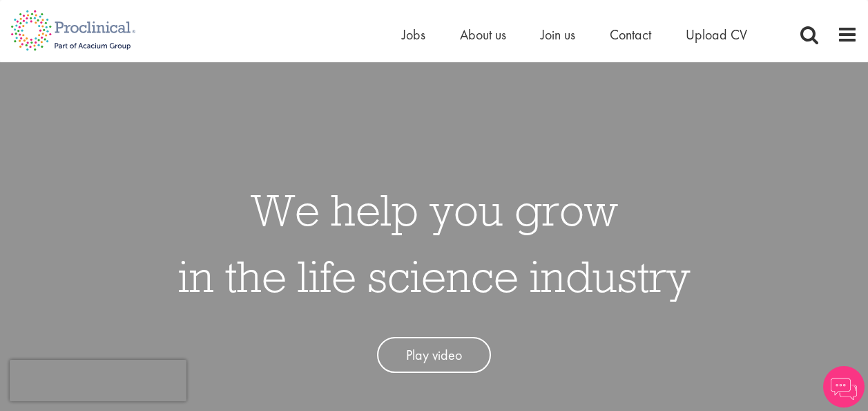 This screenshot has width=868, height=411. What do you see at coordinates (483, 35) in the screenshot?
I see `span: About us` at bounding box center [483, 35].